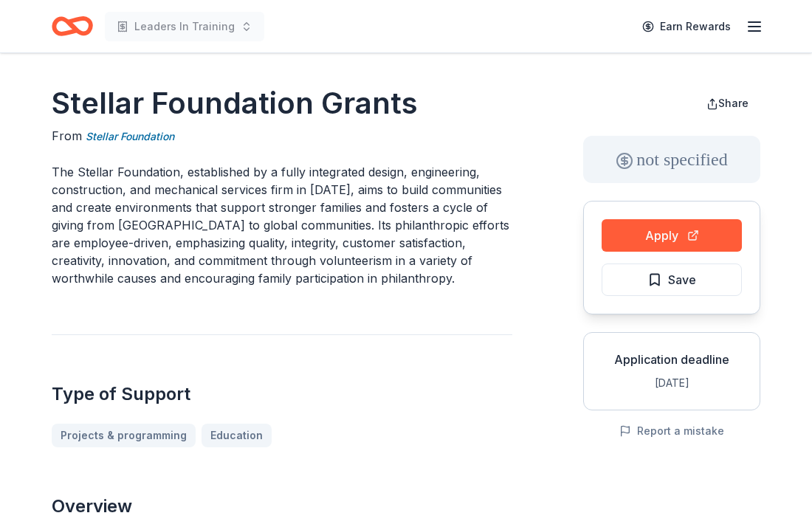  What do you see at coordinates (727, 104) in the screenshot?
I see `button: Share` at bounding box center [727, 104].